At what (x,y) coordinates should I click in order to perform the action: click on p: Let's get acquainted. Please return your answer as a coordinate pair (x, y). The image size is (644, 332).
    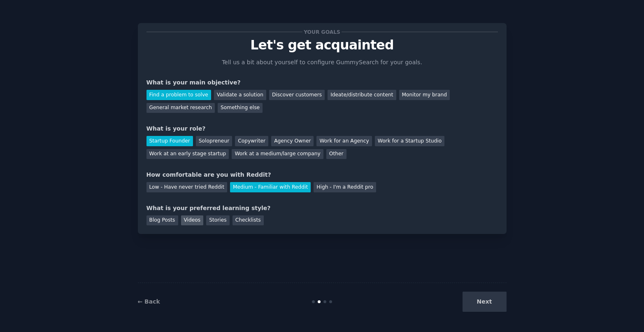
    Looking at the image, I should click on (322, 45).